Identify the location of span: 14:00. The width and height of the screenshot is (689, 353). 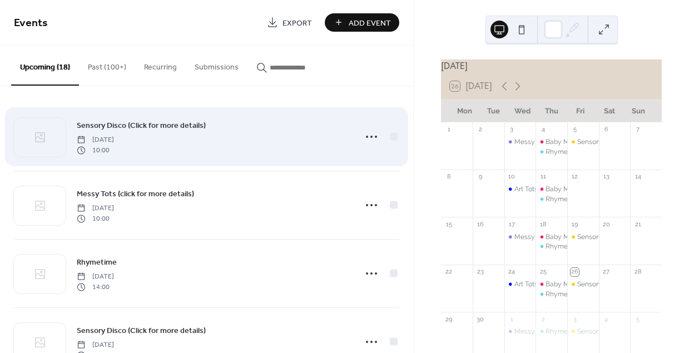
(95, 287).